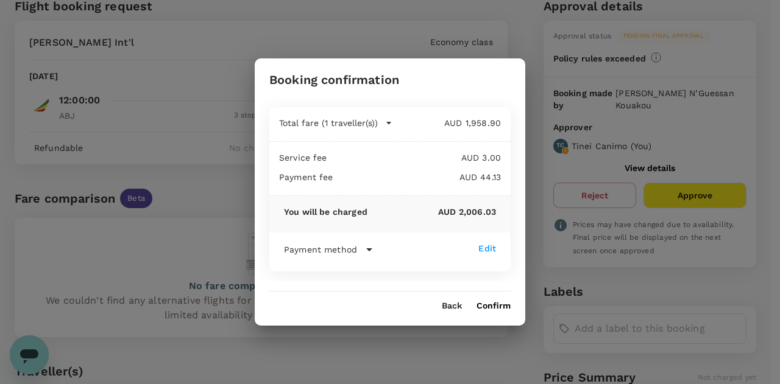 Image resolution: width=780 pixels, height=384 pixels. What do you see at coordinates (320, 250) in the screenshot?
I see `p: Payment method` at bounding box center [320, 250].